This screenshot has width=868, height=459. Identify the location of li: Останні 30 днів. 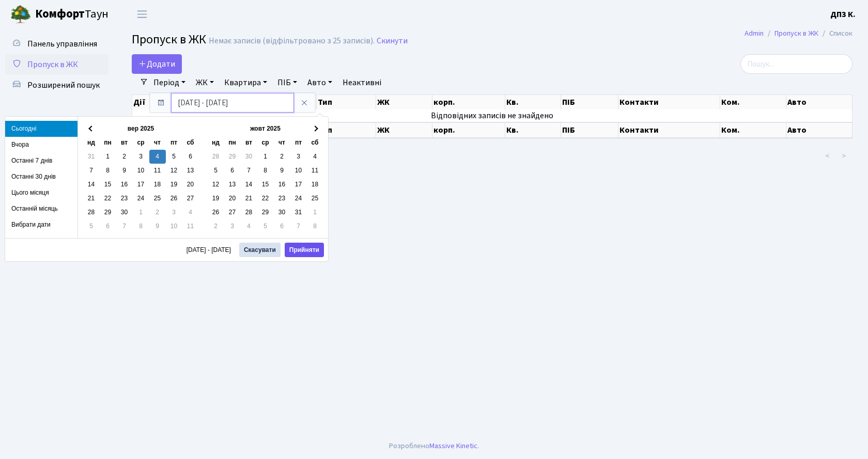
(41, 177).